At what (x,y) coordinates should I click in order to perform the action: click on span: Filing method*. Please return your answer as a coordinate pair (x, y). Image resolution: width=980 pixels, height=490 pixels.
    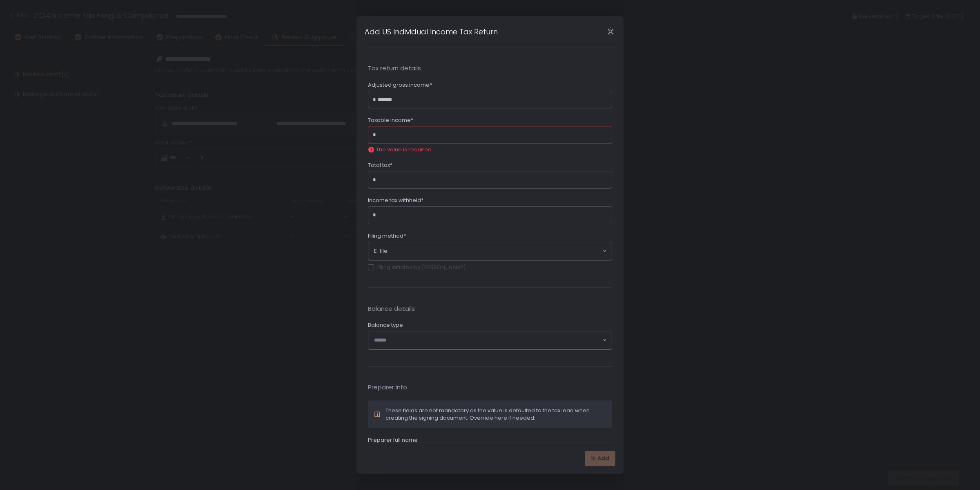
    Looking at the image, I should click on (387, 236).